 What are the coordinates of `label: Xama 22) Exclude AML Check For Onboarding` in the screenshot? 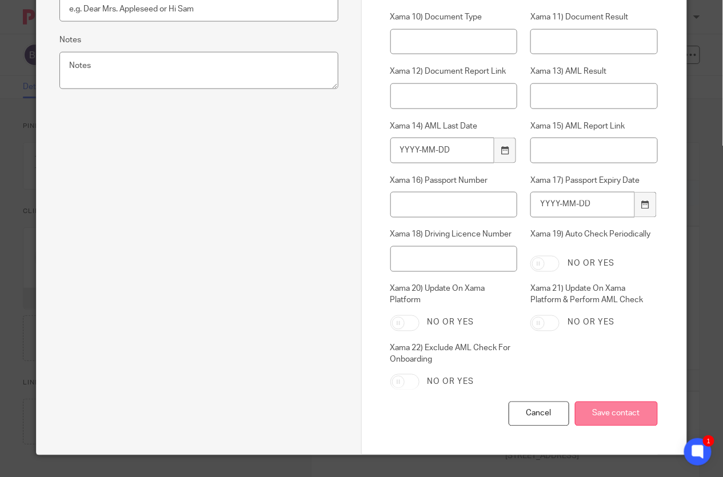 It's located at (454, 354).